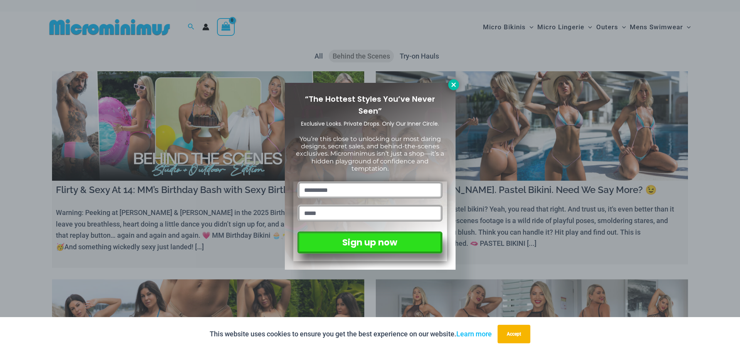 The width and height of the screenshot is (740, 351). What do you see at coordinates (454, 85) in the screenshot?
I see `button: Close` at bounding box center [454, 85].